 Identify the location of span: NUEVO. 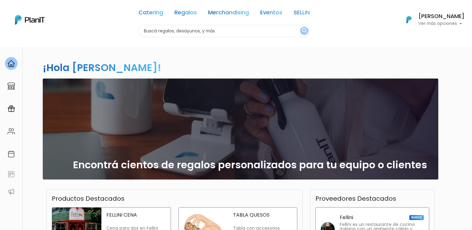
(416, 218).